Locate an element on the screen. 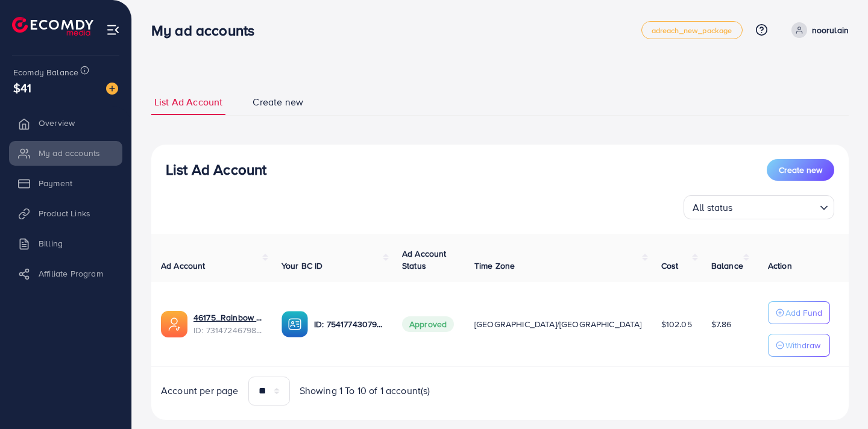 The image size is (868, 429). p: ID: 7541774307903438866 is located at coordinates (348, 325).